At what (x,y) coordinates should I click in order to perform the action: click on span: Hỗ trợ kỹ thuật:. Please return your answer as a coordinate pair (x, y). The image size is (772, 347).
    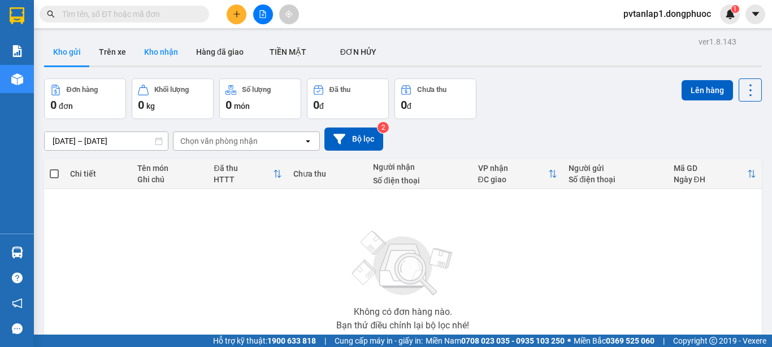
    Looking at the image, I should click on (264, 341).